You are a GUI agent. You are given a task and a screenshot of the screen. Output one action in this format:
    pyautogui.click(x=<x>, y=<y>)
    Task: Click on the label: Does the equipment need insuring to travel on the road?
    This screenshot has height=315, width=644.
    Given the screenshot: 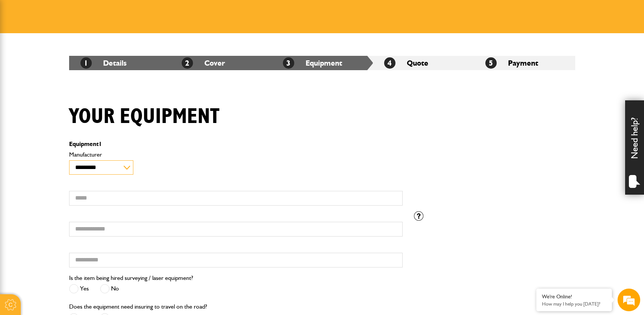 What is the action you would take?
    pyautogui.click(x=138, y=307)
    